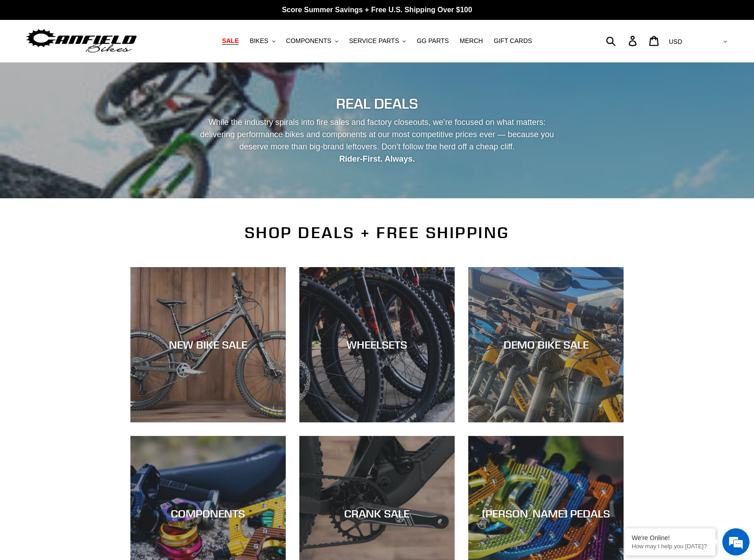 The height and width of the screenshot is (560, 754). Describe the element at coordinates (513, 41) in the screenshot. I see `a: GIFT CARDS` at that location.